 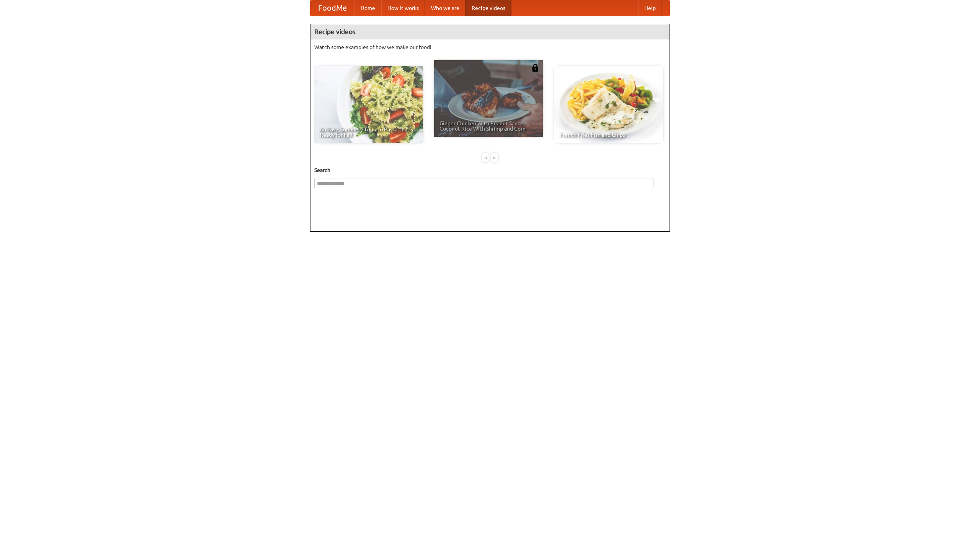 I want to click on a: Recipe videos, so click(x=488, y=8).